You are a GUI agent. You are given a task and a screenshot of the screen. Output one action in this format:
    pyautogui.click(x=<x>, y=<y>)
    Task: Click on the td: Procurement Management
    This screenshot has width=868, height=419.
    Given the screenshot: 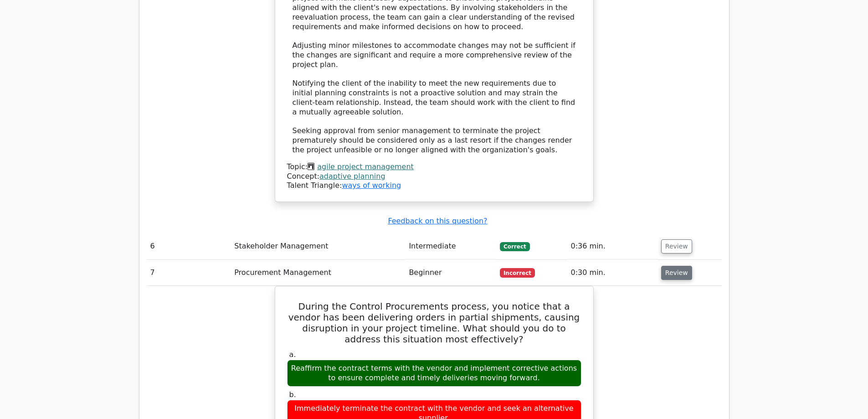 What is the action you would take?
    pyautogui.click(x=318, y=273)
    